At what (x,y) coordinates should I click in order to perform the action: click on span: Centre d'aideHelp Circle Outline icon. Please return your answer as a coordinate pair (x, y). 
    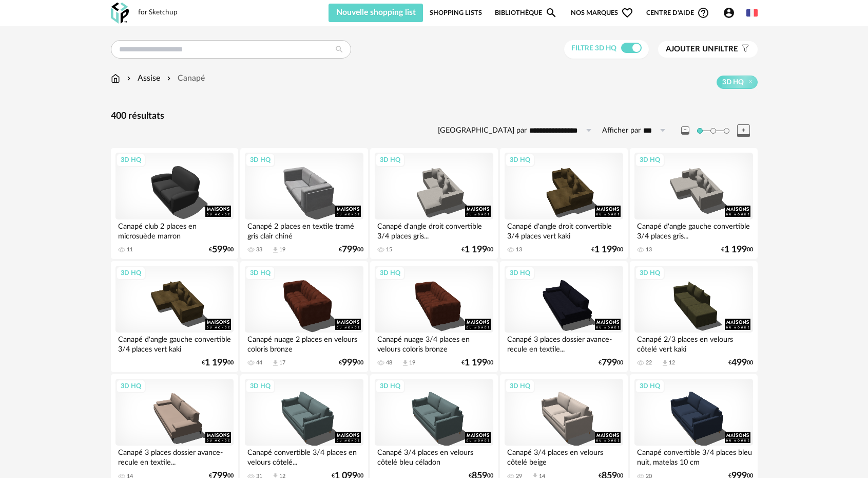
    Looking at the image, I should click on (678, 13).